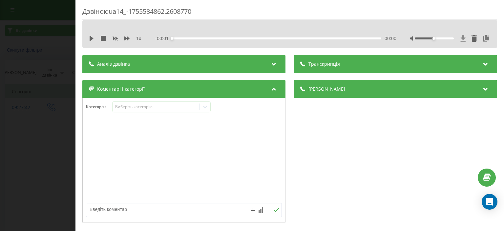  Describe the element at coordinates (99, 107) in the screenshot. I see `h4: Категорія :` at that location.